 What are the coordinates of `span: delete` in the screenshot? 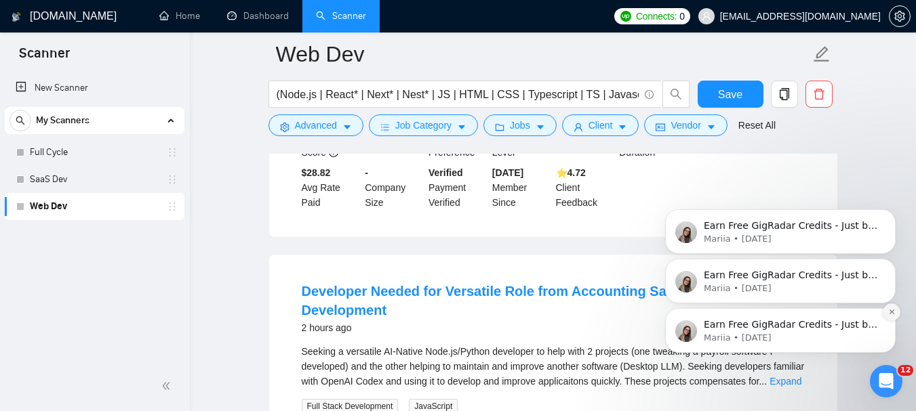 It's located at (819, 94).